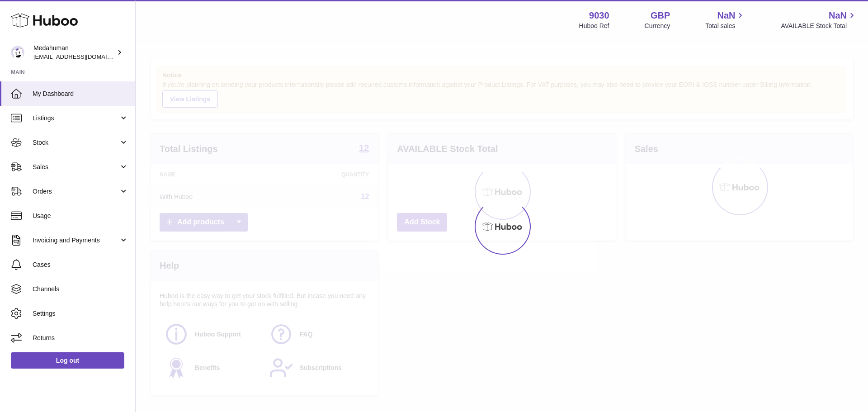 This screenshot has width=868, height=412. I want to click on span: Orders, so click(76, 191).